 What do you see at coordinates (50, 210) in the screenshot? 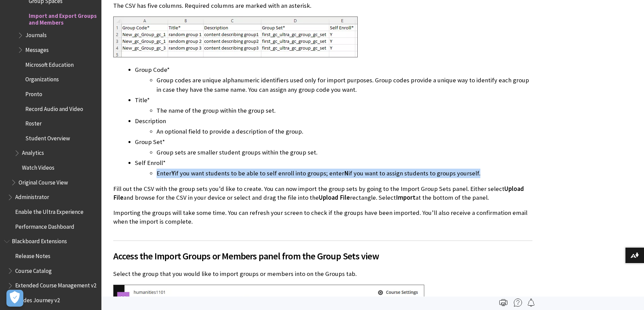
I see `span: Enable the Ultra Experience` at bounding box center [50, 210].